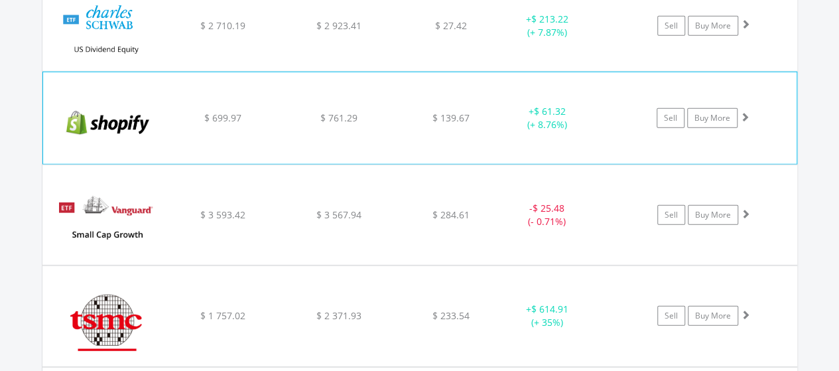 The height and width of the screenshot is (371, 839). What do you see at coordinates (222, 214) in the screenshot?
I see `span: $ 3 593.42` at bounding box center [222, 214].